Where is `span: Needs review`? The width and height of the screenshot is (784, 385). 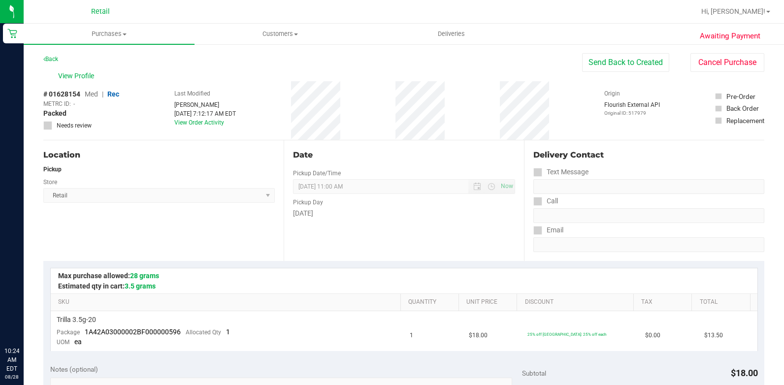 span: Needs review is located at coordinates (74, 125).